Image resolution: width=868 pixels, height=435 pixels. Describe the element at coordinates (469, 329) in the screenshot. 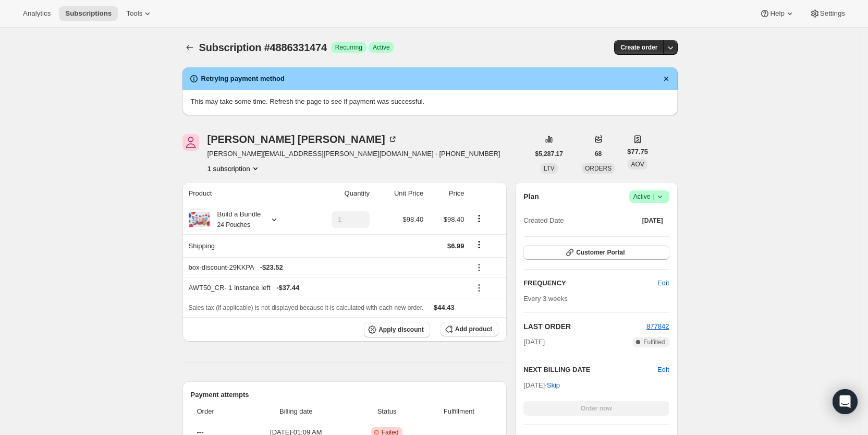

I see `button: Add product` at that location.